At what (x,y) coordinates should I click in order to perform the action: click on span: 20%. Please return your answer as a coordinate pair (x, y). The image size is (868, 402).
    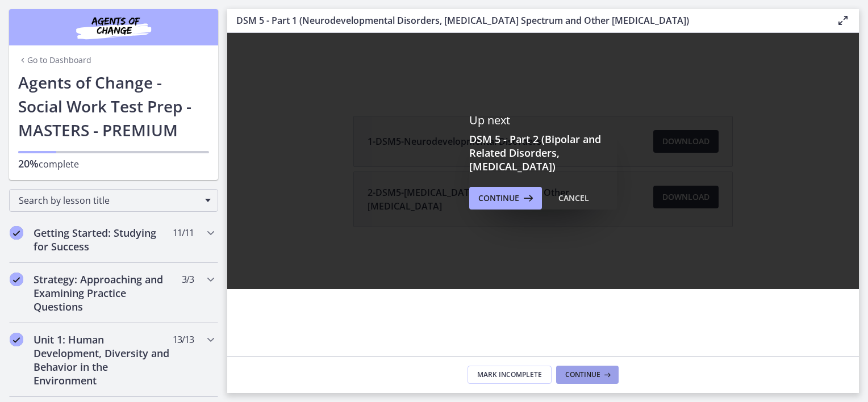
    Looking at the image, I should click on (28, 163).